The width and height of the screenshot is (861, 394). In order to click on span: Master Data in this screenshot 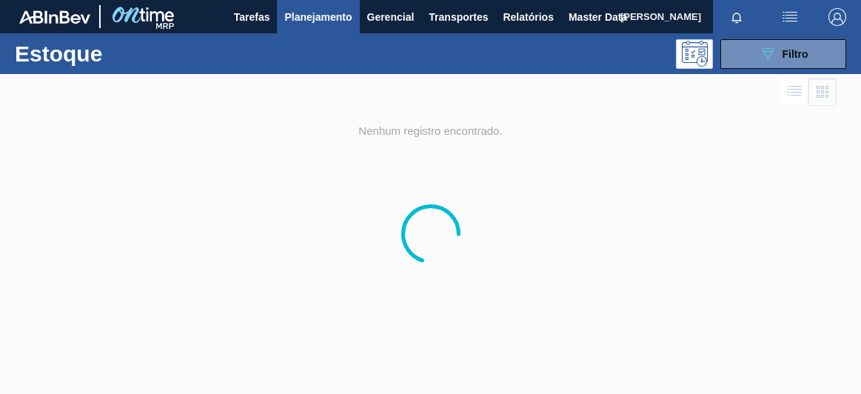, I will do `click(598, 17)`.